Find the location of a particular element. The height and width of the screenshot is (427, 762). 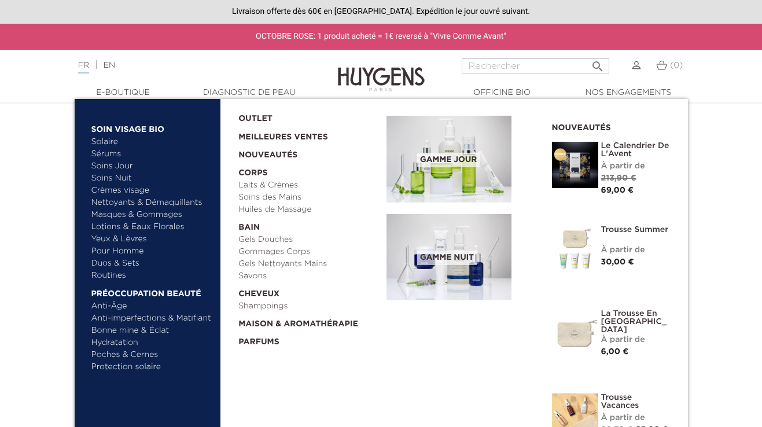

a: Anti-imperfections & Matifiant is located at coordinates (152, 318).